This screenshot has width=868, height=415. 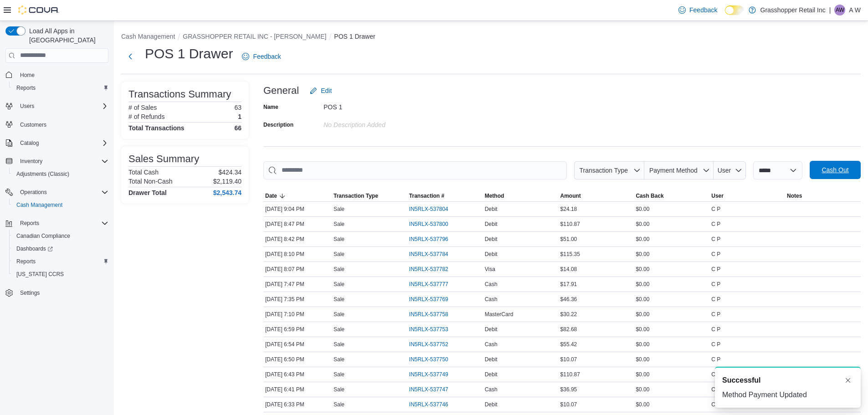 I want to click on span: $82.68, so click(x=569, y=329).